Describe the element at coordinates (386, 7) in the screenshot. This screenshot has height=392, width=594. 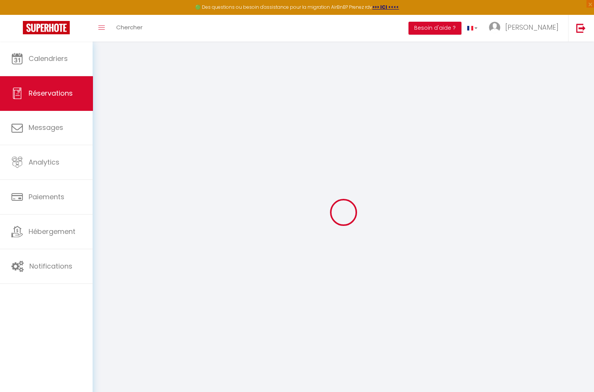
I see `strong: >>> ICI <<<<` at that location.